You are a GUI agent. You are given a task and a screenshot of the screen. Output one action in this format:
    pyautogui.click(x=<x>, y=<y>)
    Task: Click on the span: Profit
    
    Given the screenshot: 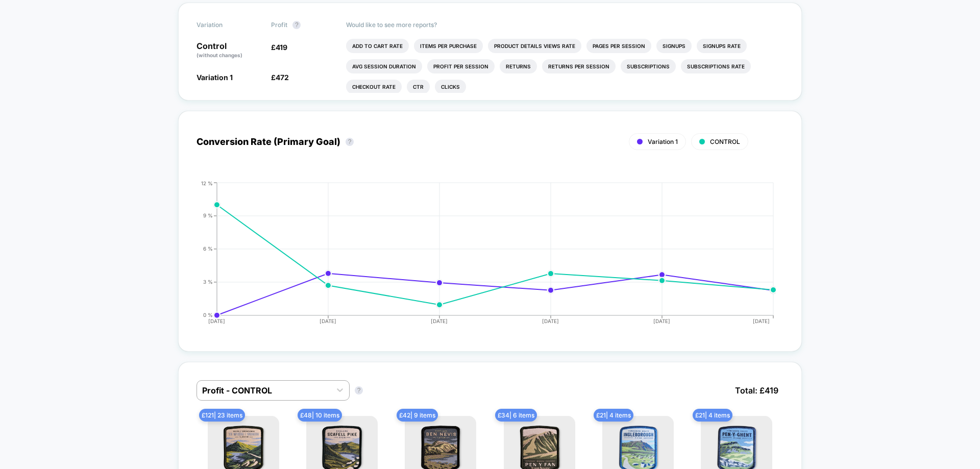 What is the action you would take?
    pyautogui.click(x=279, y=24)
    